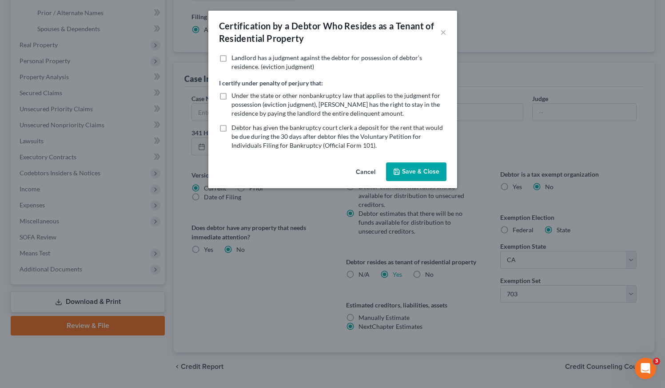 The image size is (665, 388). Describe the element at coordinates (416, 172) in the screenshot. I see `button: Save & Close` at that location.